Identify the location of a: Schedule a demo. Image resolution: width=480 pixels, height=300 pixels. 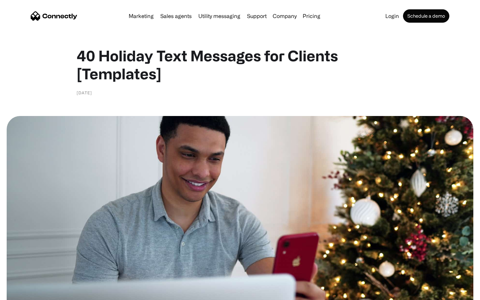
(426, 16).